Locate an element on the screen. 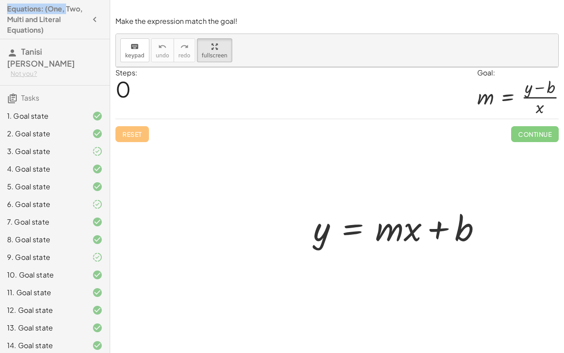  div: 7. Goal state is located at coordinates (42, 222).